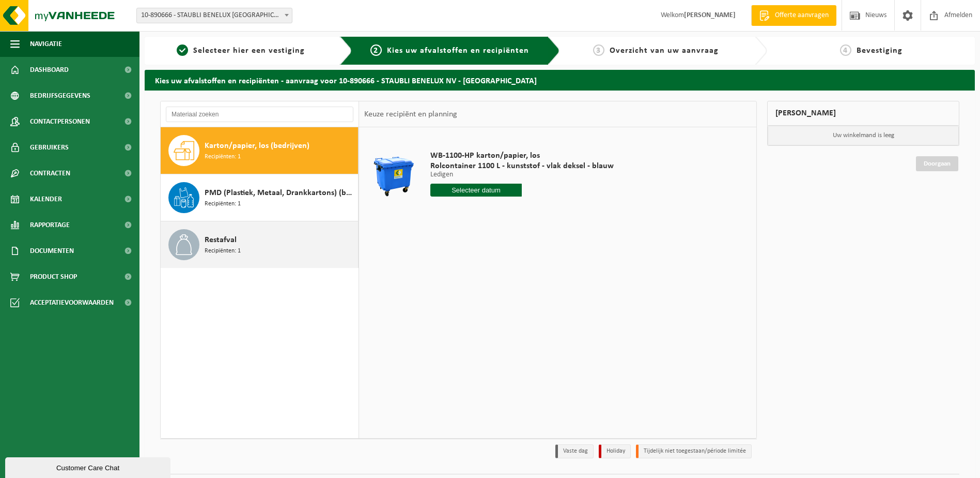 This screenshot has height=478, width=980. I want to click on span: Restafval, so click(221, 240).